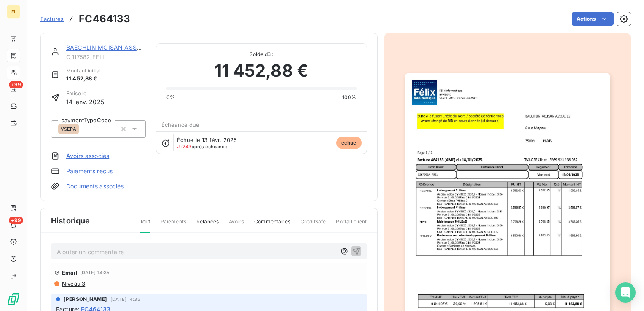  I want to click on span: Paiements, so click(173, 225).